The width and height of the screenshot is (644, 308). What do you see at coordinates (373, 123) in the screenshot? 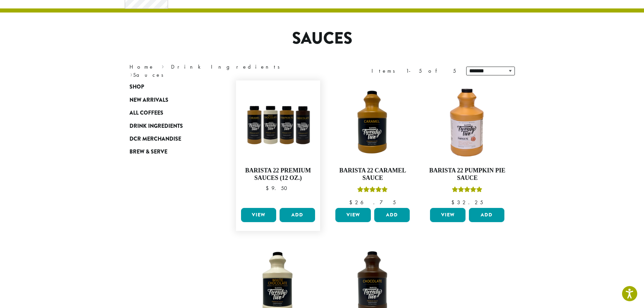
I see `img: B22-Caramel-Sauce_Stock-e1709240861679.png` at bounding box center [373, 123].